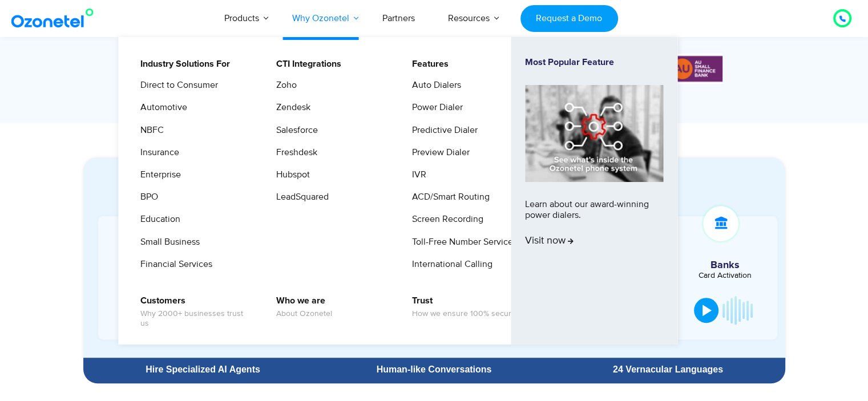  I want to click on a: Salesforce, so click(294, 130).